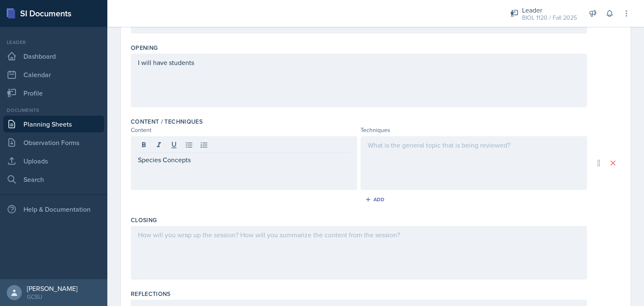  Describe the element at coordinates (144, 47) in the screenshot. I see `label: Opening` at that location.